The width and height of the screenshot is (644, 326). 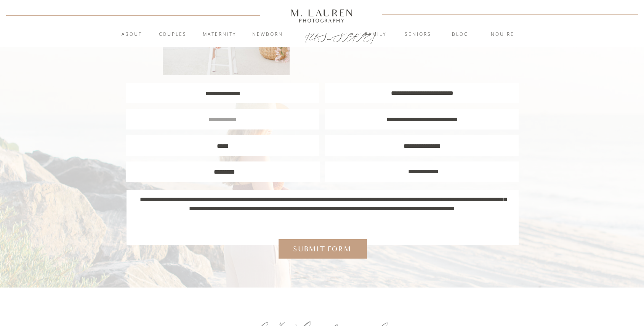 What do you see at coordinates (131, 35) in the screenshot?
I see `a: About` at bounding box center [131, 35].